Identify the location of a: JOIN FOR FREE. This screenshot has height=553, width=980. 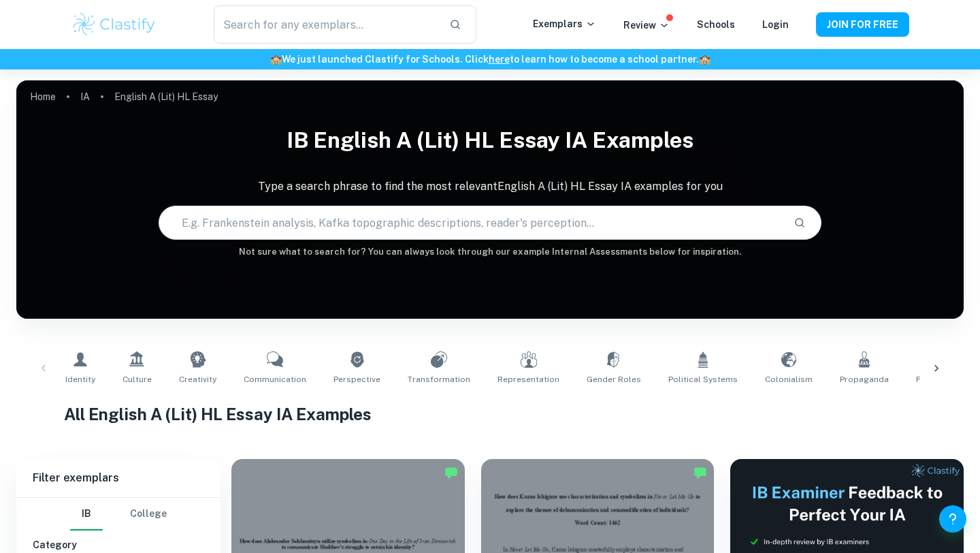
(862, 25).